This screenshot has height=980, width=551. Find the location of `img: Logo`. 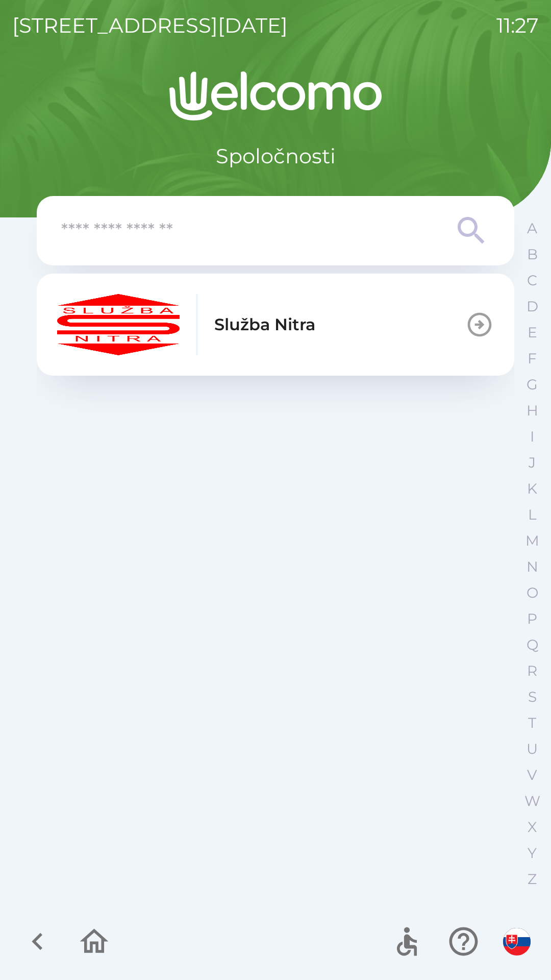

img: Logo is located at coordinates (275, 96).